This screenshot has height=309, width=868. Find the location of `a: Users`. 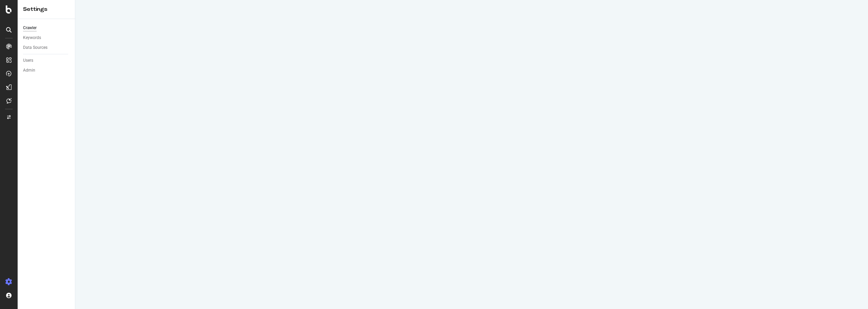

a: Users is located at coordinates (46, 61).